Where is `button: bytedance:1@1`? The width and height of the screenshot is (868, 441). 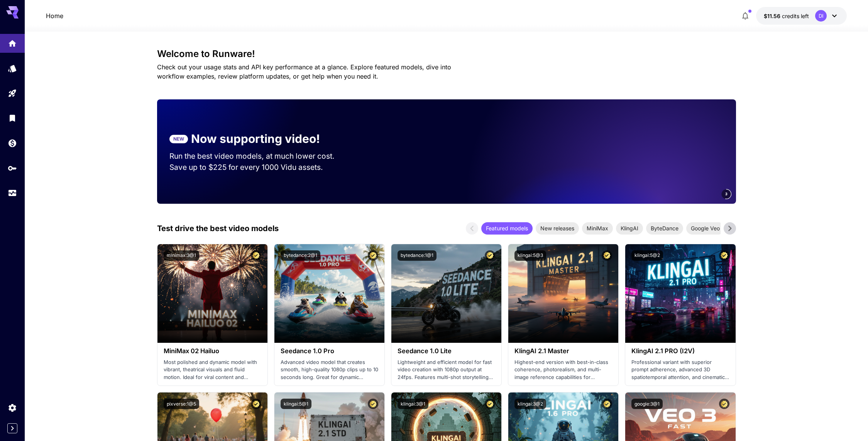
button: bytedance:1@1 is located at coordinates (417, 256).